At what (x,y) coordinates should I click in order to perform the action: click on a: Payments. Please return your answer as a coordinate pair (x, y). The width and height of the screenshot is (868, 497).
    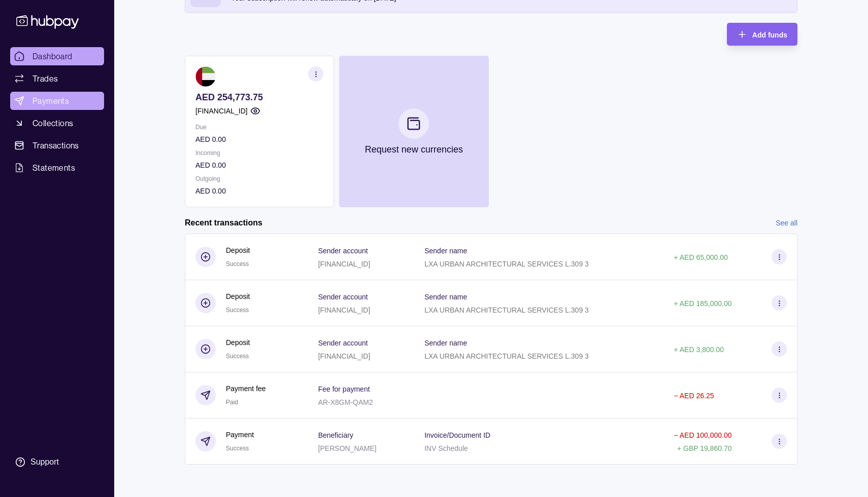
    Looking at the image, I should click on (57, 101).